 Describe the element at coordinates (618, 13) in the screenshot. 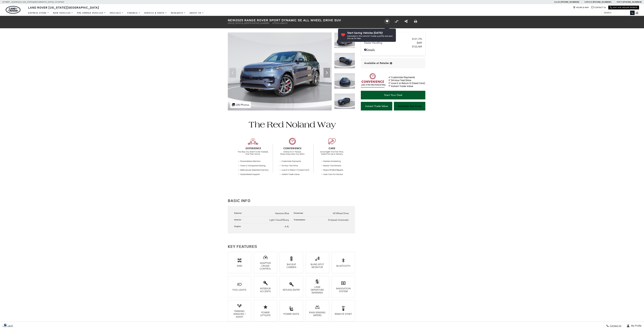

I see `input: Search` at that location.